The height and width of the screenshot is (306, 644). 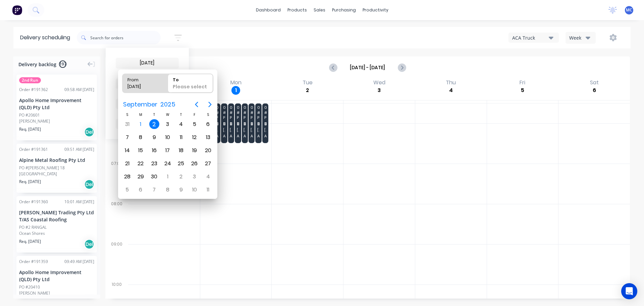 I want to click on div: Monday, September 8, 2025, so click(x=141, y=137).